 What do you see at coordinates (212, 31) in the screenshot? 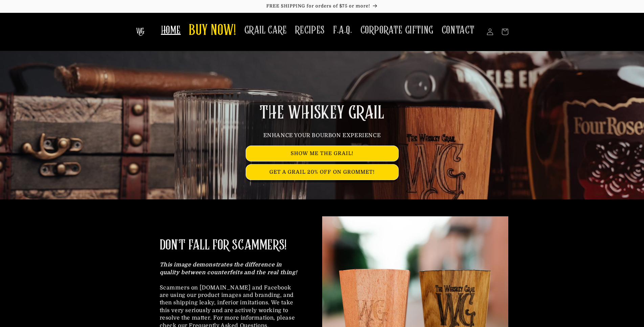
I see `span: BUY NOW!` at bounding box center [212, 31].